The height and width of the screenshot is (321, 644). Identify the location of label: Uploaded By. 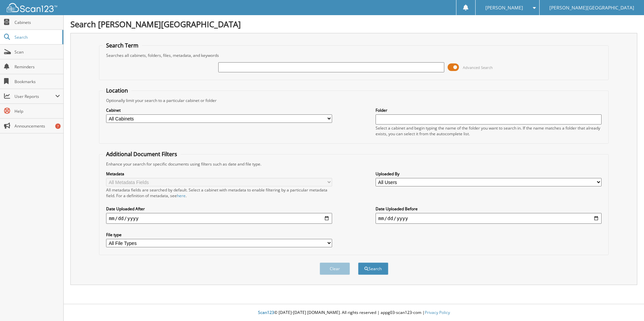
(488, 173).